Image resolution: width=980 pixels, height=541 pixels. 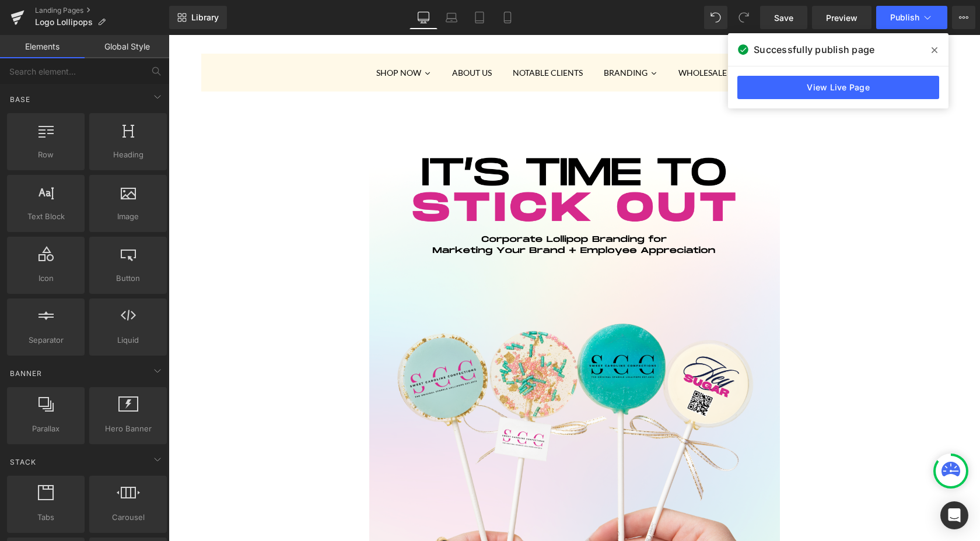 I want to click on span: Button, so click(x=128, y=278).